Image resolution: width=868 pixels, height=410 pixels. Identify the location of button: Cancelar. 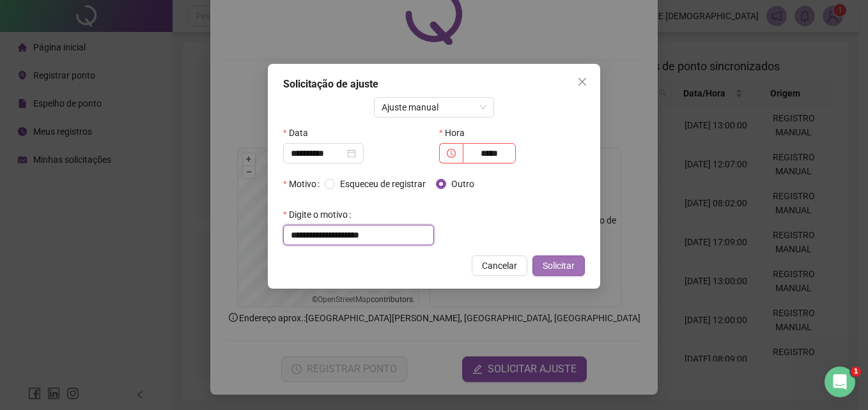
(499, 266).